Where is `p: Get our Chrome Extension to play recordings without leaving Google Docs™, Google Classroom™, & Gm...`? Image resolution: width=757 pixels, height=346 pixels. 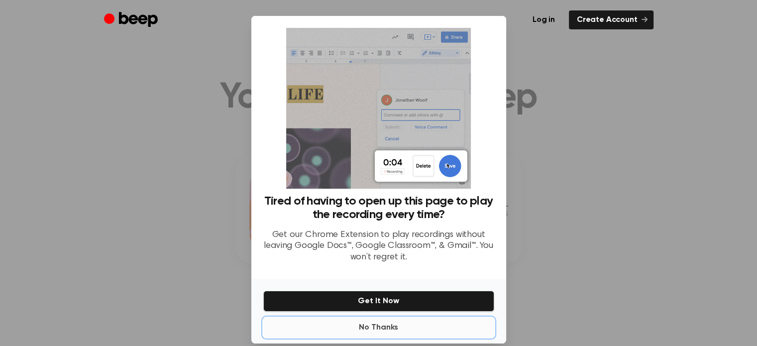
p: Get our Chrome Extension to play recordings without leaving Google Docs™, Google Classroom™, & Gm... is located at coordinates (379, 246).